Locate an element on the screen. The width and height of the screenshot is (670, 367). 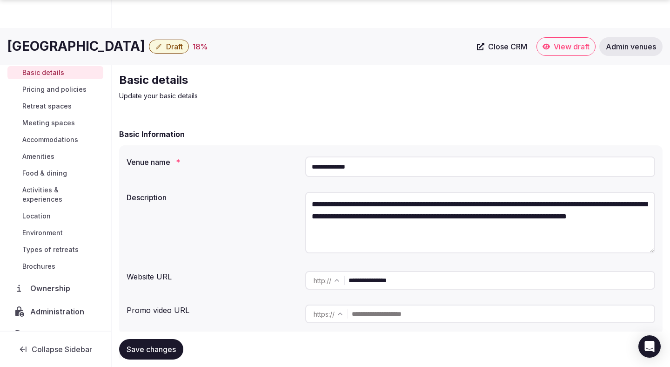
a: Activities & experiences is located at coordinates (55, 195).